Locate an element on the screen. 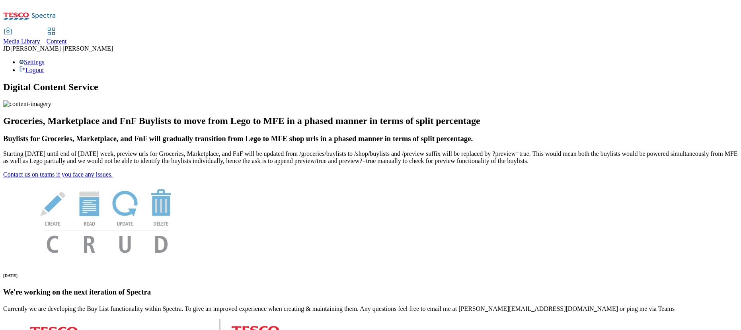 Image resolution: width=741 pixels, height=330 pixels. h3: Buylists for Groceries, Marketplace, and FnF will gradually transition from Lego to MFE shop urls... is located at coordinates (371, 139).